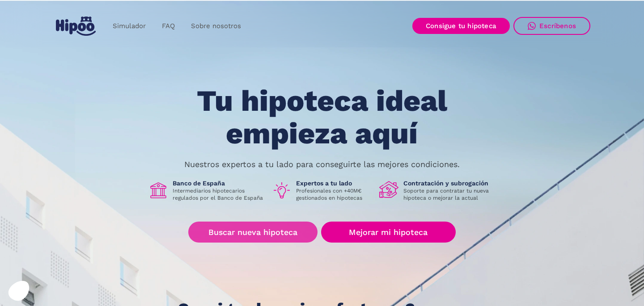 Image resolution: width=644 pixels, height=306 pixels. I want to click on a: Mejorar mi hipoteca, so click(388, 232).